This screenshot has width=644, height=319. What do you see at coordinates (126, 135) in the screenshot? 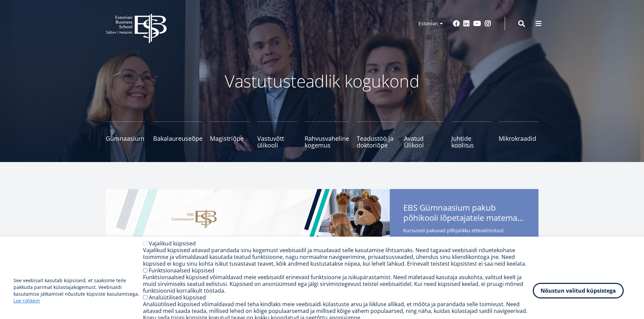
I see `a: Gümnaasium` at bounding box center [126, 135].